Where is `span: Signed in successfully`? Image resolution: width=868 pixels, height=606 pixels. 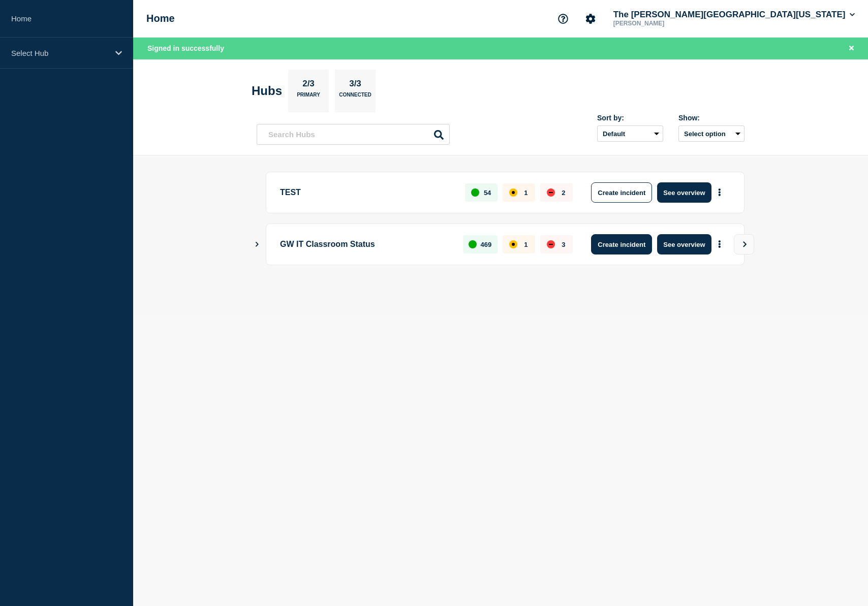 span: Signed in successfully is located at coordinates (185, 48).